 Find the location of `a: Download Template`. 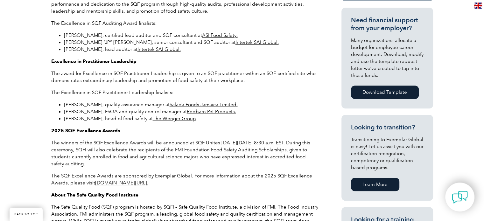

a: Download Template is located at coordinates (385, 92).